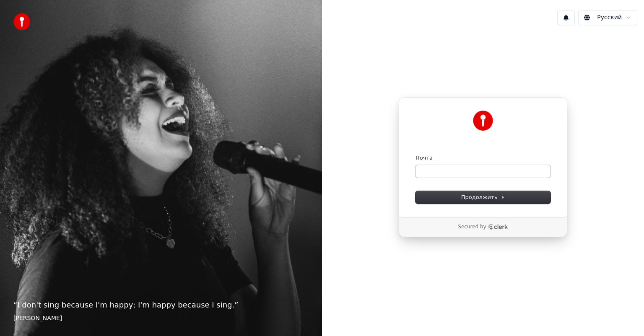 The height and width of the screenshot is (336, 644). I want to click on span: Продолжить, so click(483, 197).